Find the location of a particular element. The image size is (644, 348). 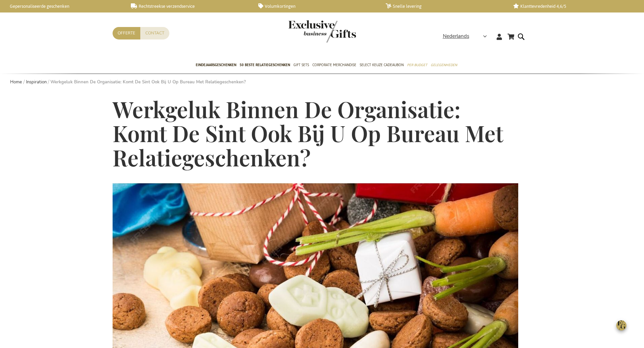

a: Select Keuze Cadeaubon is located at coordinates (381, 65).